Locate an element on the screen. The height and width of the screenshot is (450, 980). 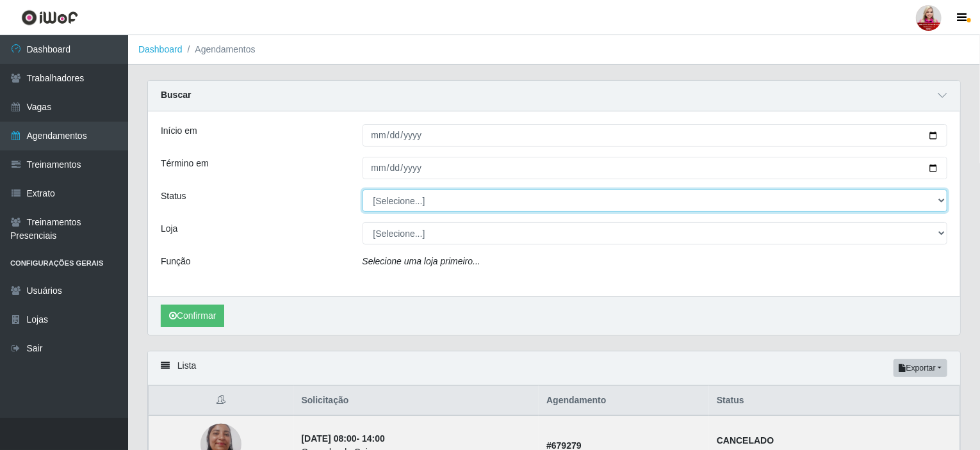
strong: Buscar is located at coordinates (175, 95).